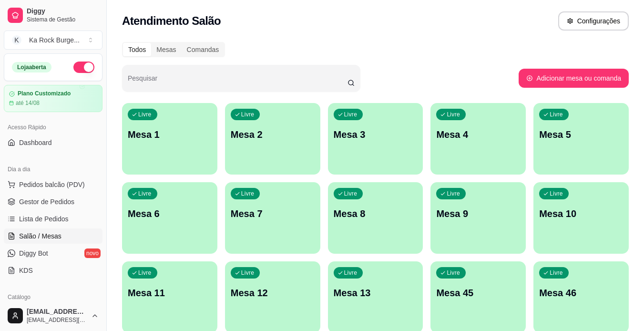 This screenshot has height=331, width=644. Describe the element at coordinates (581, 139) in the screenshot. I see `button: LivreMesa 5` at that location.